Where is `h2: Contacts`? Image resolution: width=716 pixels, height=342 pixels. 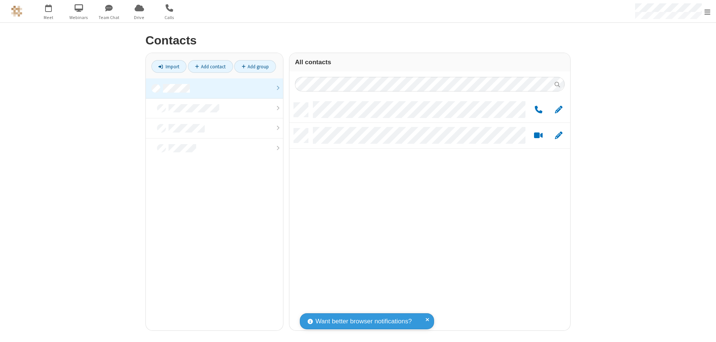 h2: Contacts is located at coordinates (358, 40).